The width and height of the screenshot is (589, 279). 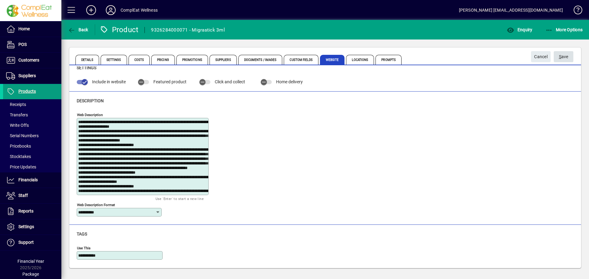 I want to click on span: S, so click(x=560, y=57).